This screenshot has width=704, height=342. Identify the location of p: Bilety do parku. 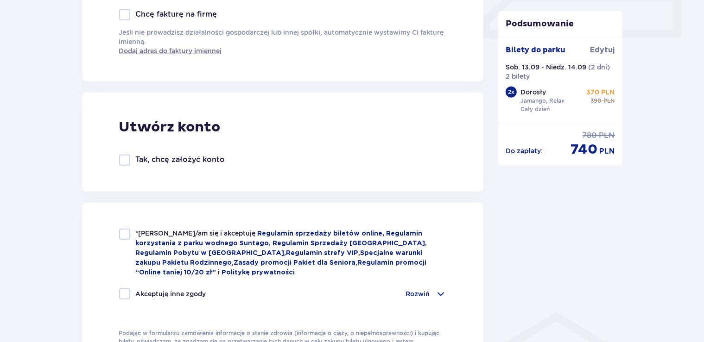
(535, 50).